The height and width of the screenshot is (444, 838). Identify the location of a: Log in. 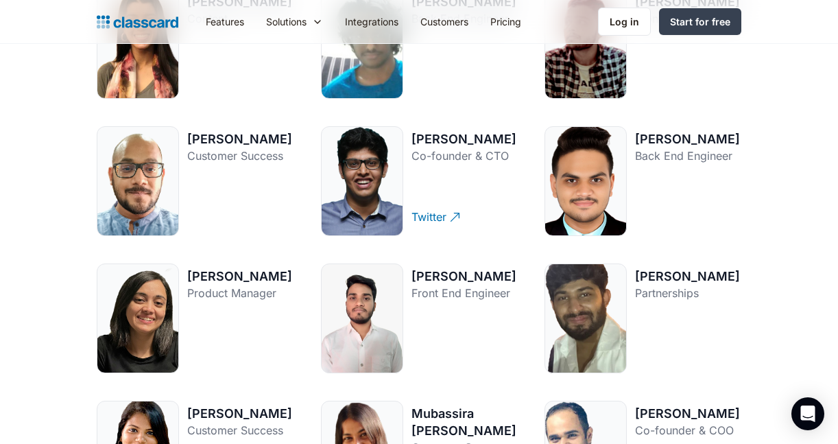
(624, 21).